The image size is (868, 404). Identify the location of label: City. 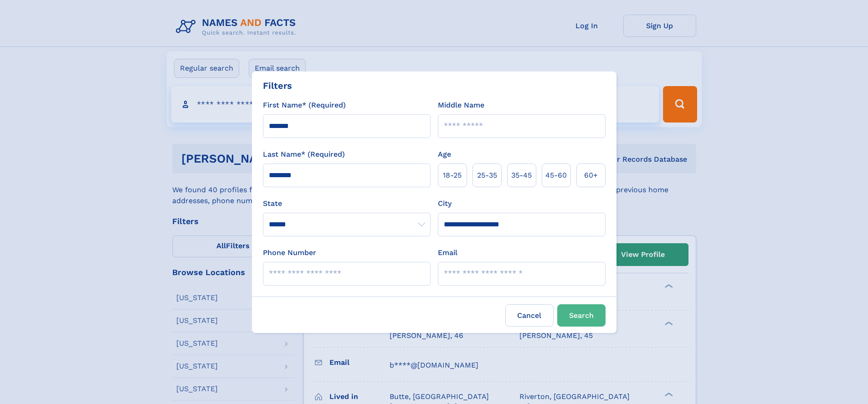
(444, 203).